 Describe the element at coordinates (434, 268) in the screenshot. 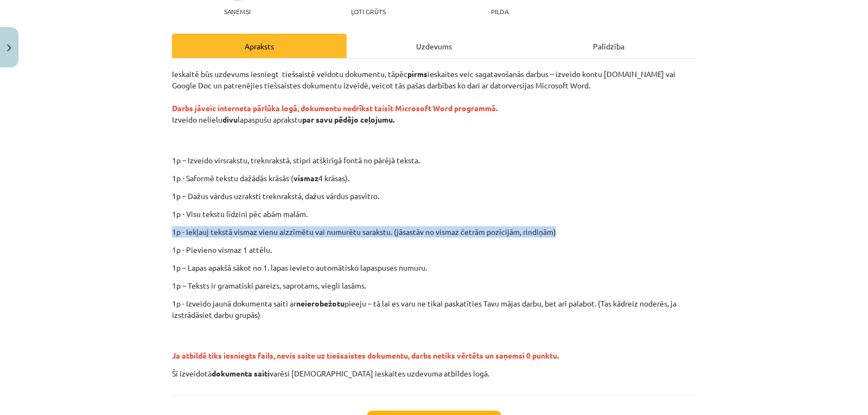

I see `p: 1p – Lapas apakšā sākot no 1. lapas ievieto automātisko lapaspuses numuru.` at that location.